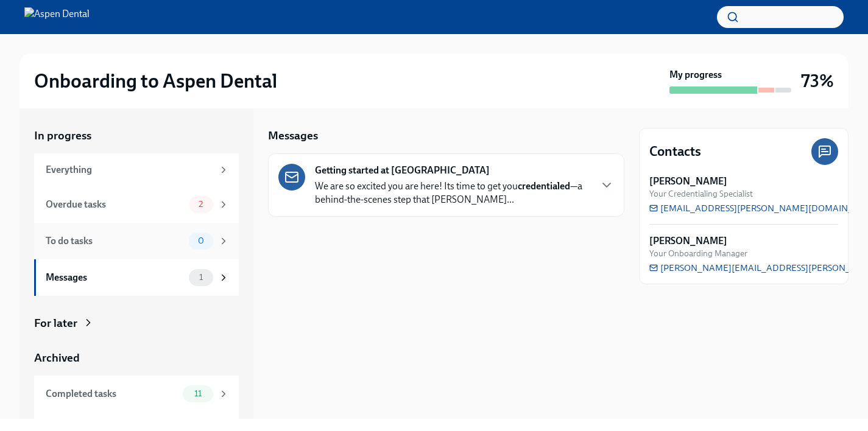 Image resolution: width=868 pixels, height=431 pixels. I want to click on div: For later, so click(55, 324).